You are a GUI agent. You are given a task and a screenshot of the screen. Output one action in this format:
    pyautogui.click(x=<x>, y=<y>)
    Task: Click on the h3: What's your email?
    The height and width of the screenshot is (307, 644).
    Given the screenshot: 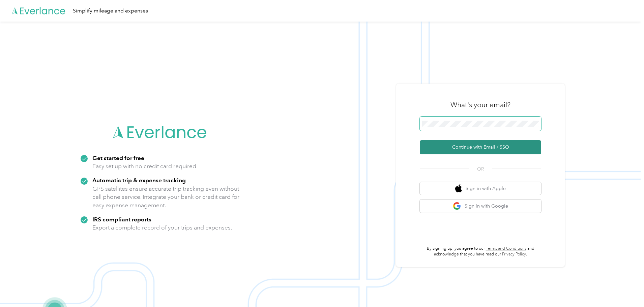 What is the action you would take?
    pyautogui.click(x=481, y=105)
    